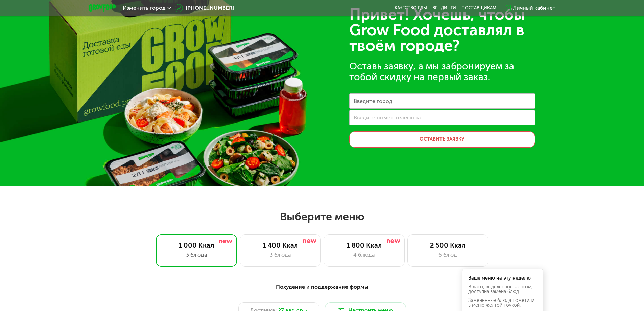  Describe the element at coordinates (503, 302) in the screenshot. I see `div: Заменённые блюда пометили в меню жёлтой точкой.` at that location.